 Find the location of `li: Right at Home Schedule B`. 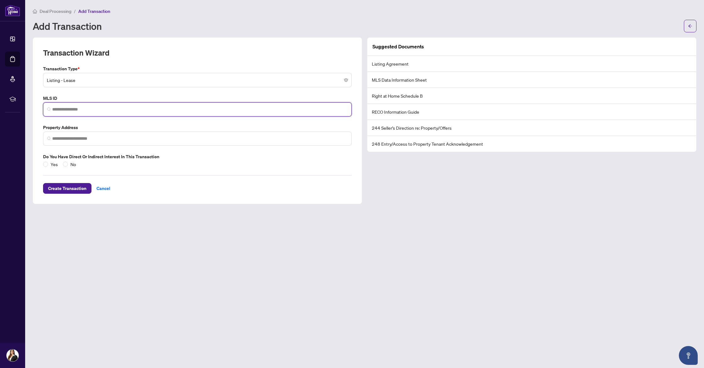

li: Right at Home Schedule B is located at coordinates (532, 96).